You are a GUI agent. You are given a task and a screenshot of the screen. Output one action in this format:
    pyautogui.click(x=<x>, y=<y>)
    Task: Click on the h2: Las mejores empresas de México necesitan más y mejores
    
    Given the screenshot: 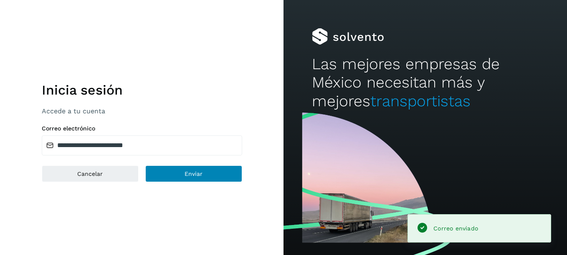 What is the action you would take?
    pyautogui.click(x=425, y=83)
    